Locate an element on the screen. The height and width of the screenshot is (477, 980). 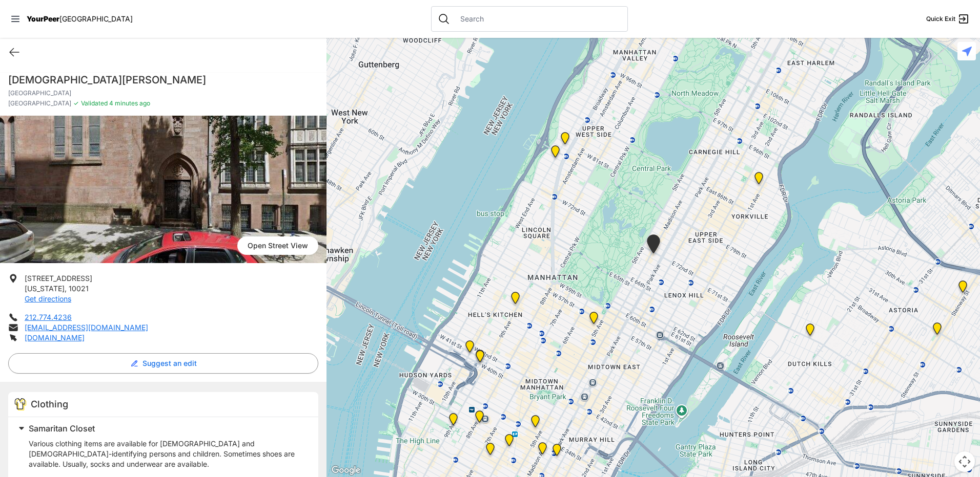
a: Quick Exit is located at coordinates (947, 19).